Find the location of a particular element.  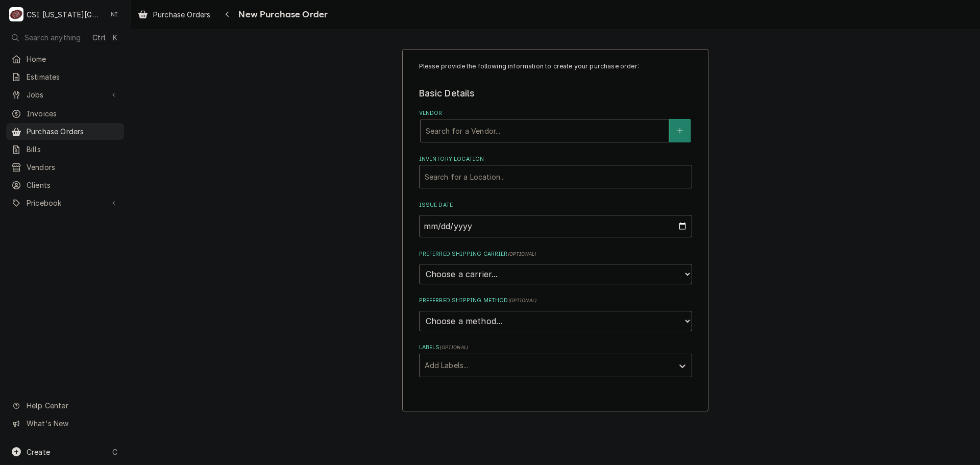

a: Bills is located at coordinates (65, 149).